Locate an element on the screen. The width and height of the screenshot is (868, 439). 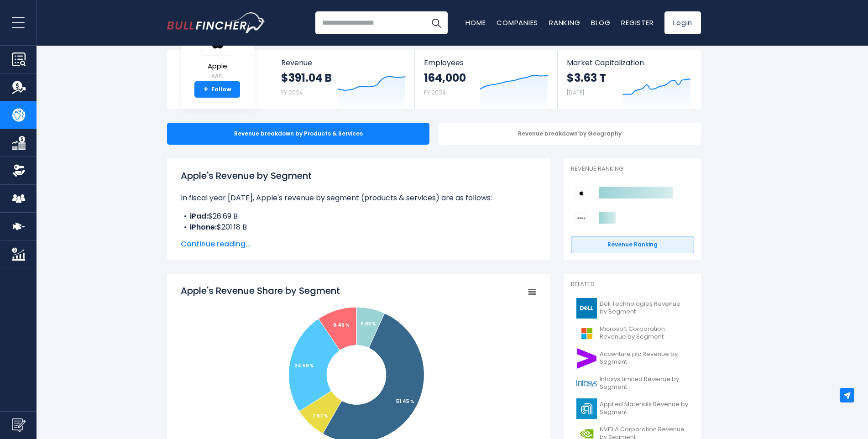
span: Microsoft Corporation Revenue by Segment is located at coordinates (644, 333).